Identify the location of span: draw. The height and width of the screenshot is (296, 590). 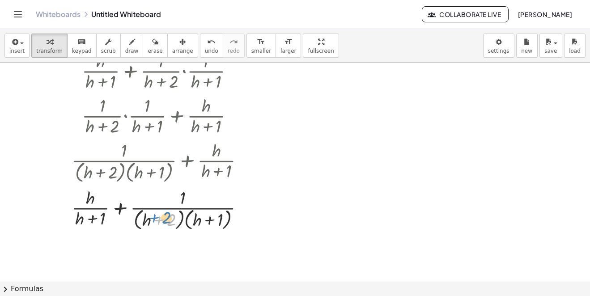
(132, 51).